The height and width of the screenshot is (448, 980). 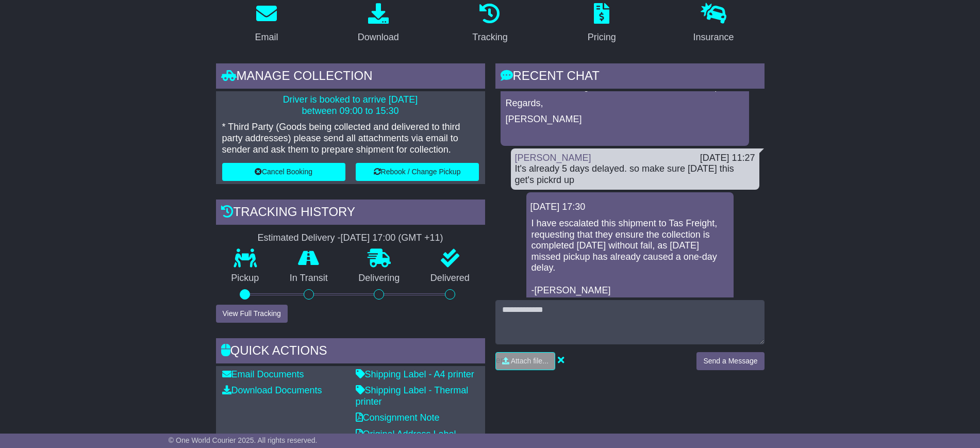 What do you see at coordinates (450, 278) in the screenshot?
I see `p: Delivered` at bounding box center [450, 278].